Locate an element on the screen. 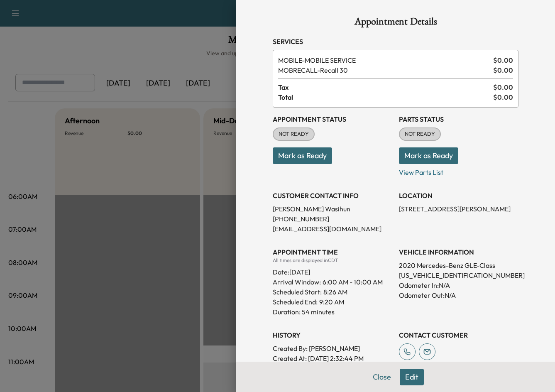 This screenshot has height=392, width=555. p: Scheduled Start: is located at coordinates (297, 292).